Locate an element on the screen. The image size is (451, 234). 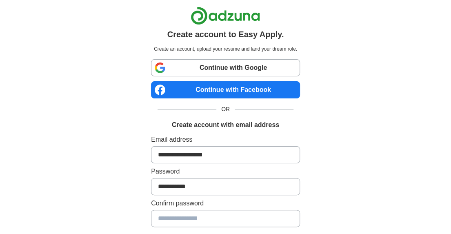
h1: Create account to Easy Apply. is located at coordinates (226, 34).